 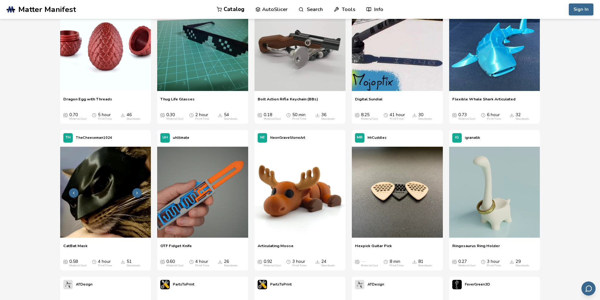 What do you see at coordinates (522, 263) in the screenshot?
I see `div: 29` at bounding box center [522, 263].